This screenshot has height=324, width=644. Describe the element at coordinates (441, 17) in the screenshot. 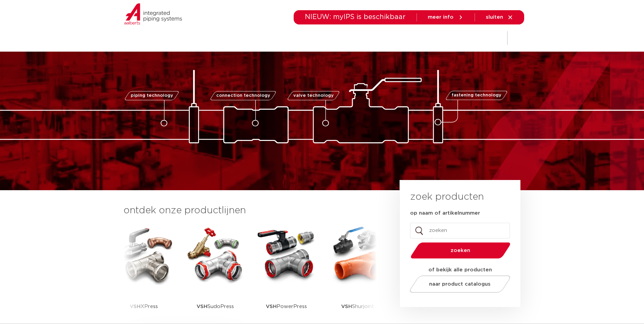

I see `span: meer info` at that location.